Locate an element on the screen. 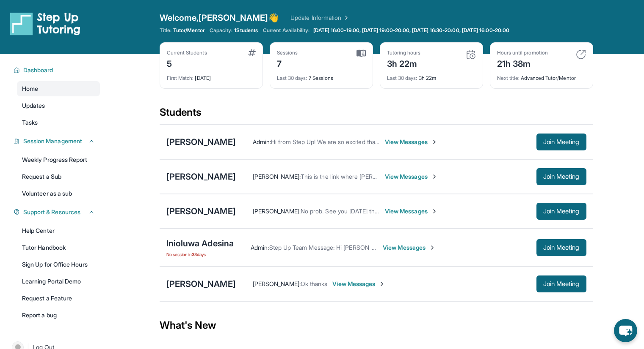 This screenshot has height=349, width=644. span: Tasks is located at coordinates (29, 123).